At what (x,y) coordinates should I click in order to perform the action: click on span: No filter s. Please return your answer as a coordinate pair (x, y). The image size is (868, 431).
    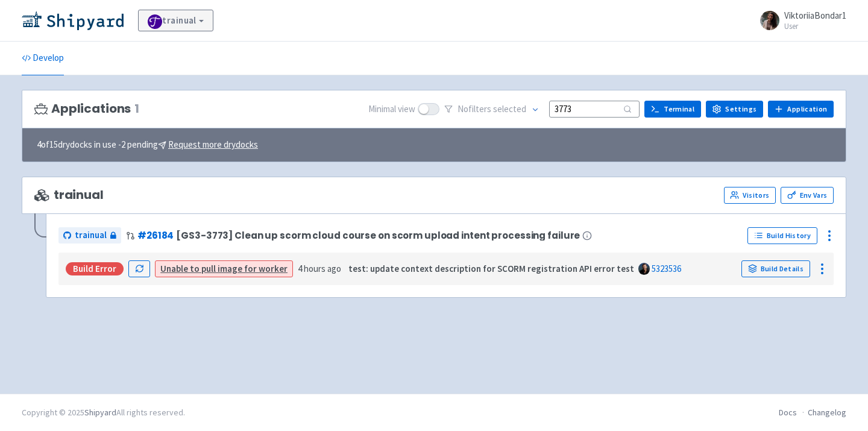
    Looking at the image, I should click on (492, 109).